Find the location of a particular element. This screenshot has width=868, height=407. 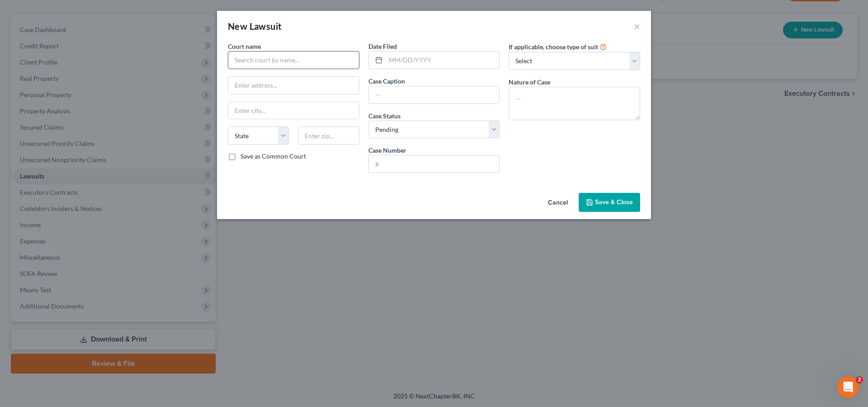

input: Enter city... is located at coordinates (294, 111).